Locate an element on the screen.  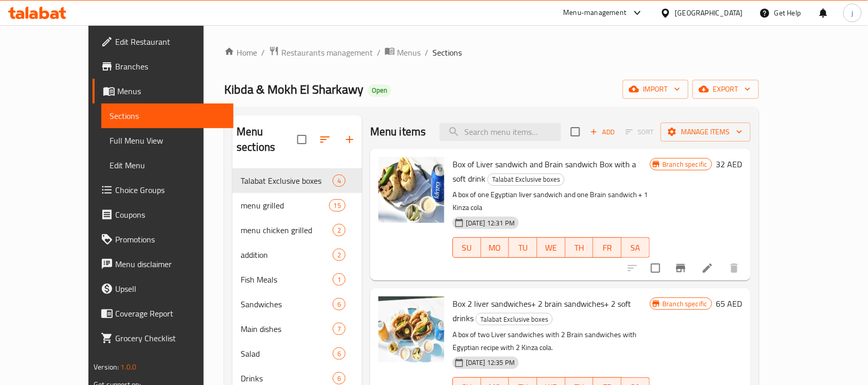
span: Sandwiches is located at coordinates (286, 304).